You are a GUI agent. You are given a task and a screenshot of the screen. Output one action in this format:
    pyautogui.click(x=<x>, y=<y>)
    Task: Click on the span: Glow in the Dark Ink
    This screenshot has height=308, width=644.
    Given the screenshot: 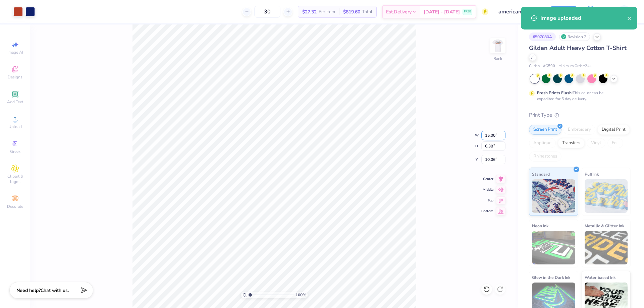 What is the action you would take?
    pyautogui.click(x=551, y=278)
    